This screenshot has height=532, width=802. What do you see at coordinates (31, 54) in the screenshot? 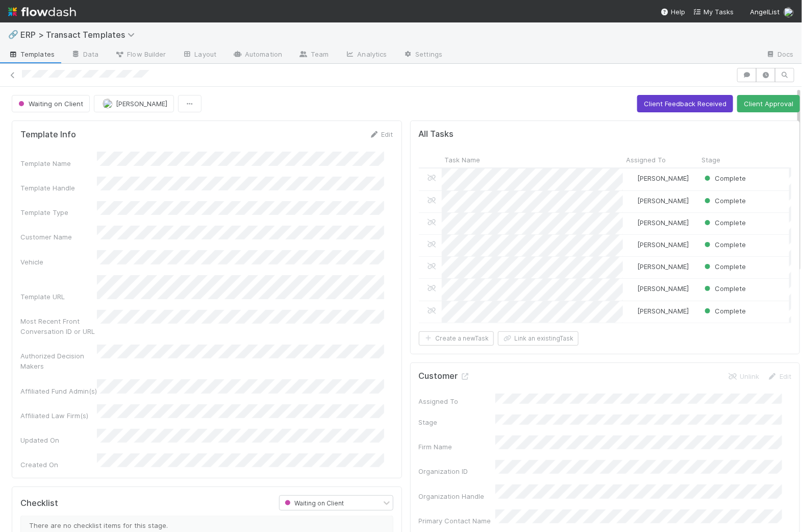
I see `span: Templates` at bounding box center [31, 54].